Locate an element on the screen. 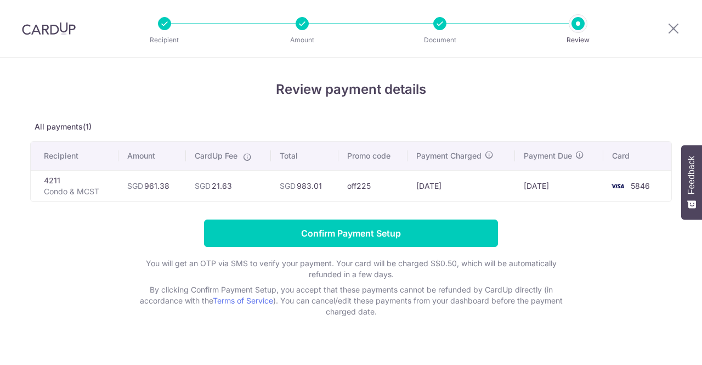  p: You will get an OTP via SMS to verify your payment. Your card will be charged S$0.50, which will ... is located at coordinates (351, 269).